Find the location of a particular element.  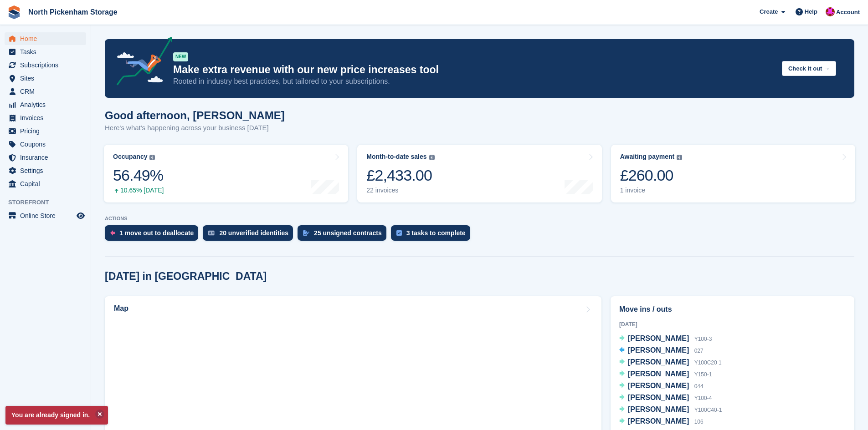

a: Month-to-date sales £2,433.00 22 invoices is located at coordinates (480, 173).